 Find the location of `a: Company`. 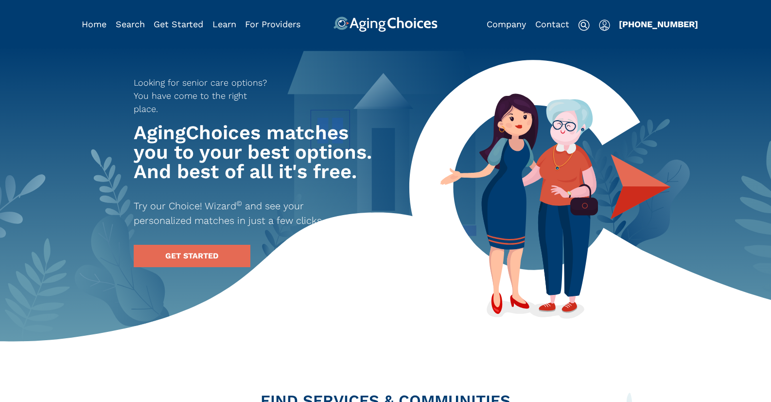

a: Company is located at coordinates (506, 24).